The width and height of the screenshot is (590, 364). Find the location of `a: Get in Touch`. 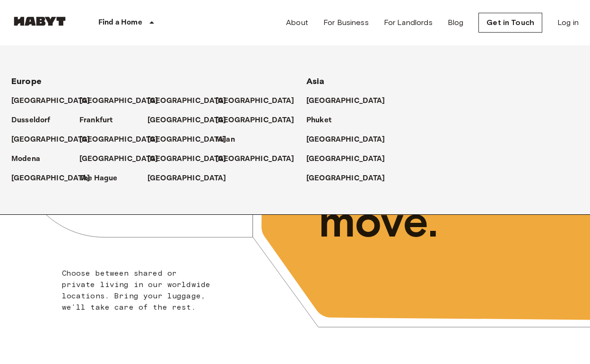

a: Get in Touch is located at coordinates (510, 22).